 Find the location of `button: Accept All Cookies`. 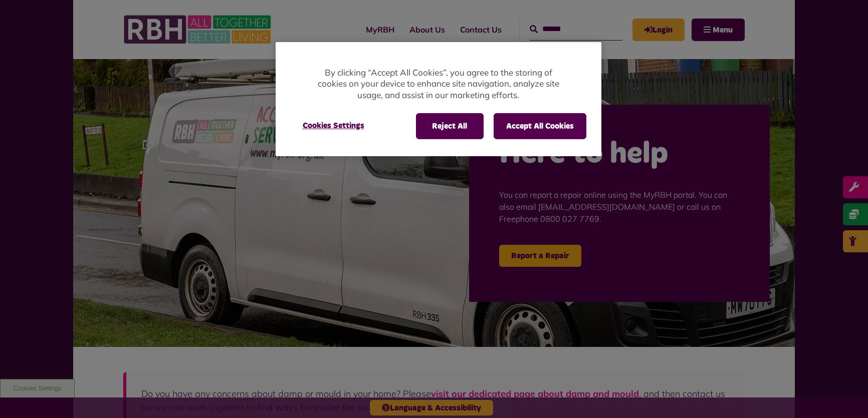

button: Accept All Cookies is located at coordinates (539, 126).